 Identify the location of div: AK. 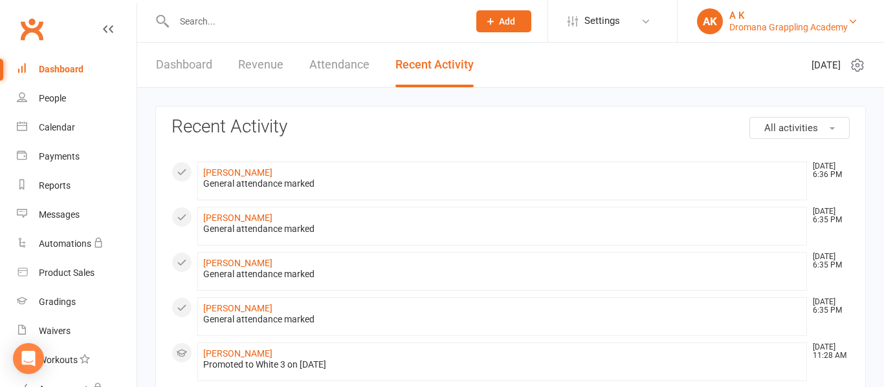
(710, 21).